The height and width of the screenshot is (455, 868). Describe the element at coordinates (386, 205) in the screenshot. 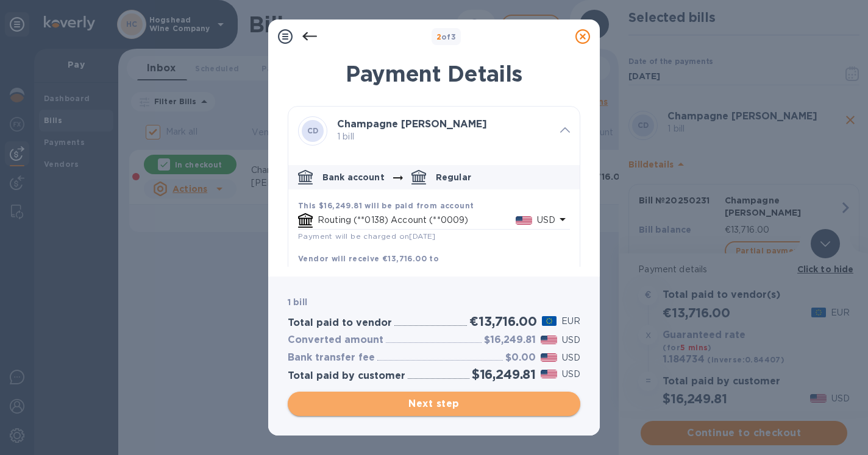

I see `b: This $16,249.81 will be paid from account` at that location.